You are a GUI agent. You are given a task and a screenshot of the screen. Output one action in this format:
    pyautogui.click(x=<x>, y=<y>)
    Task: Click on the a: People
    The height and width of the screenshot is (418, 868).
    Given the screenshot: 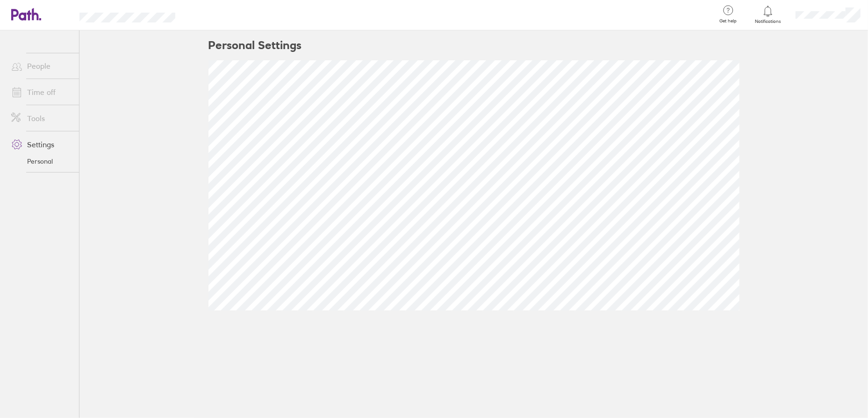 What is the action you would take?
    pyautogui.click(x=41, y=66)
    